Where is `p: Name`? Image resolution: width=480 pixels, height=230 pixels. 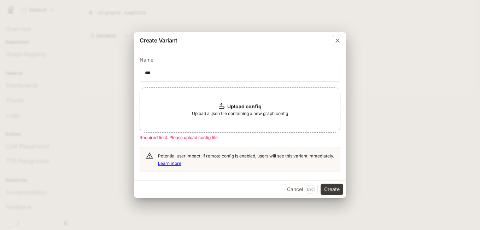 p: Name is located at coordinates (146, 60).